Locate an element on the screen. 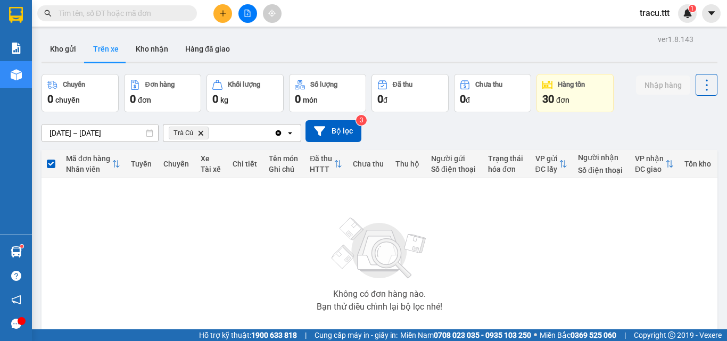  button: Hàng đã giao is located at coordinates (208, 49).